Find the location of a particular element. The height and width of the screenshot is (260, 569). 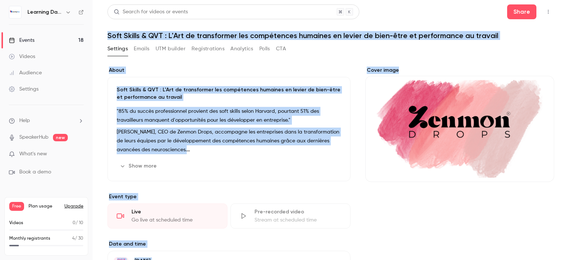

span: Plan usage is located at coordinates (44, 207).